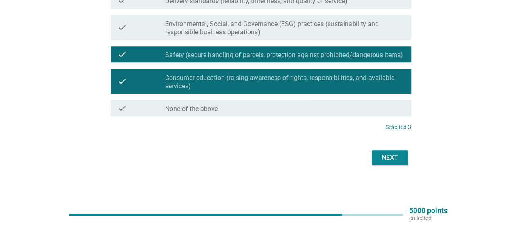  I want to click on p: collected, so click(428, 218).